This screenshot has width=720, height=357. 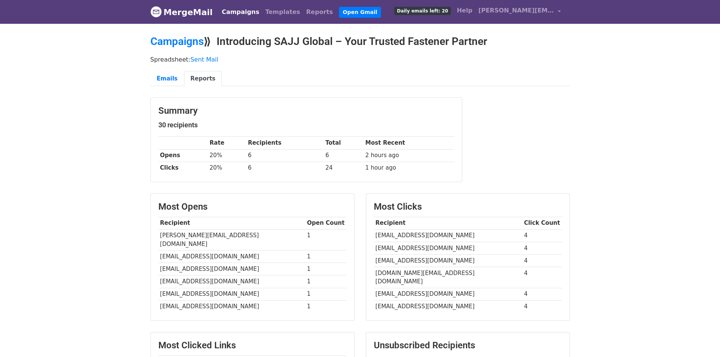 What do you see at coordinates (422, 11) in the screenshot?
I see `a: Daily emails left: 20` at bounding box center [422, 11].